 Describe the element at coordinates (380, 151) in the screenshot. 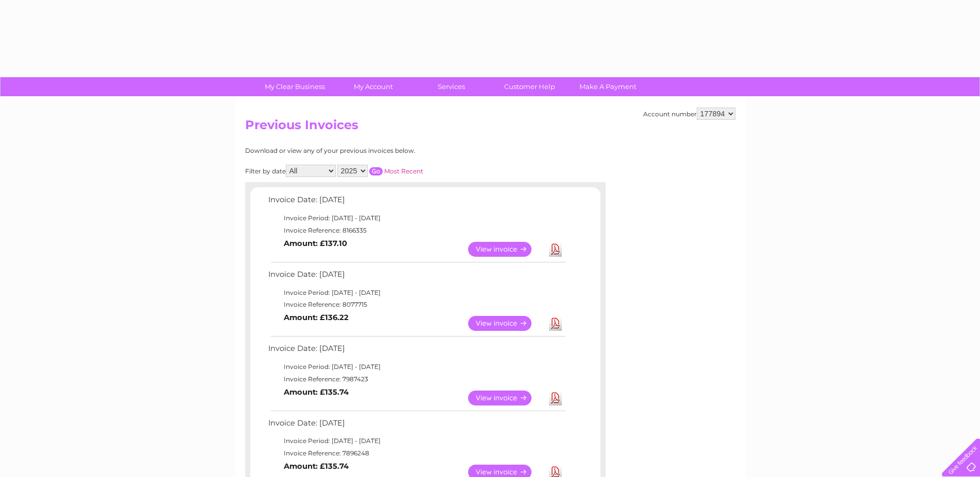

I see `div: Download or view any of your previous invoices below.` at that location.